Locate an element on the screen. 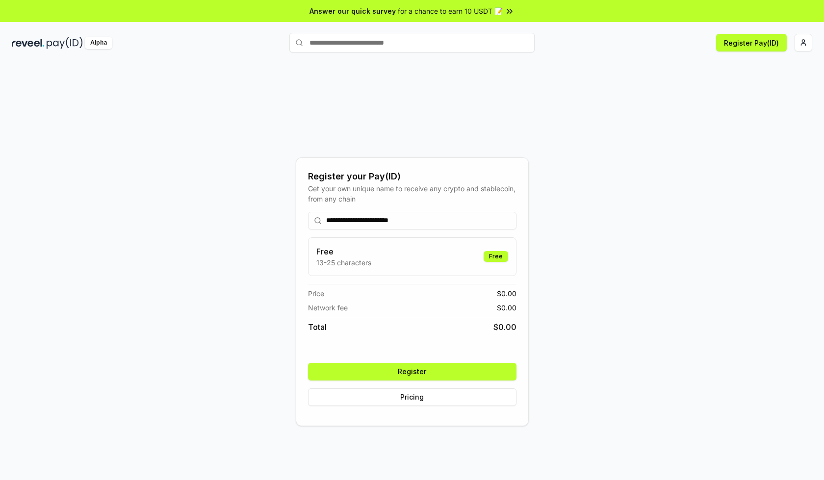  span: Price is located at coordinates (316, 293).